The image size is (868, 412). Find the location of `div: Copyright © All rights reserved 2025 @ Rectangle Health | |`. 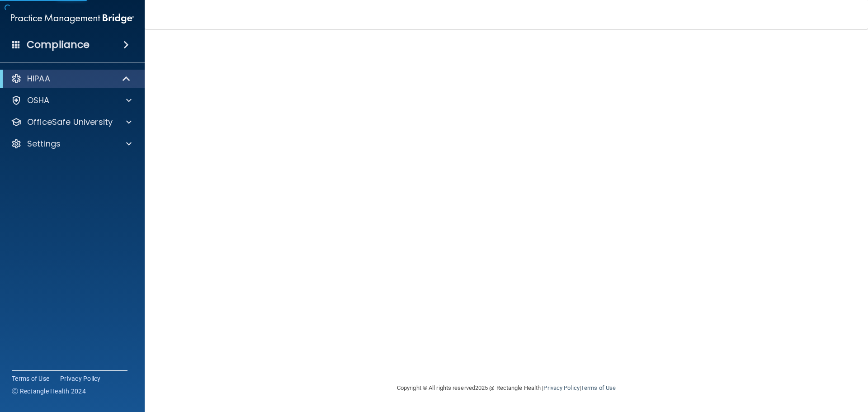

div: Copyright © All rights reserved 2025 @ Rectangle Health | | is located at coordinates (506, 389).